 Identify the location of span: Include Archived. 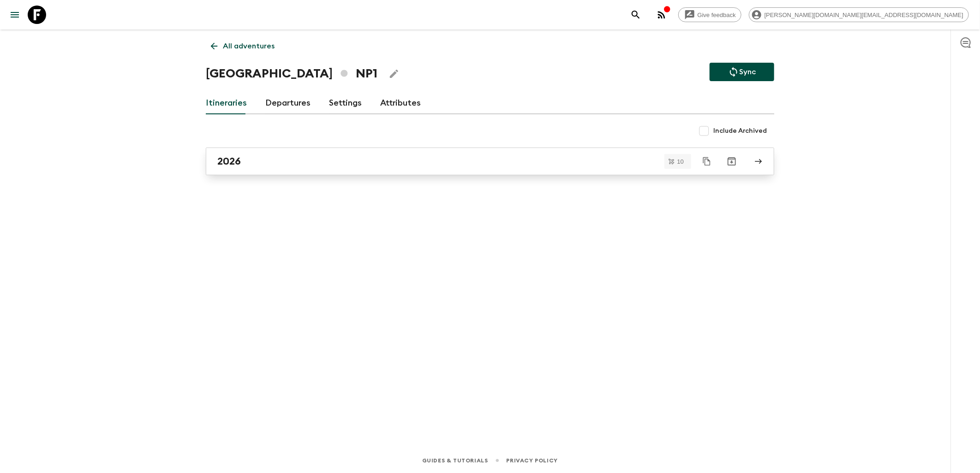
(741, 131).